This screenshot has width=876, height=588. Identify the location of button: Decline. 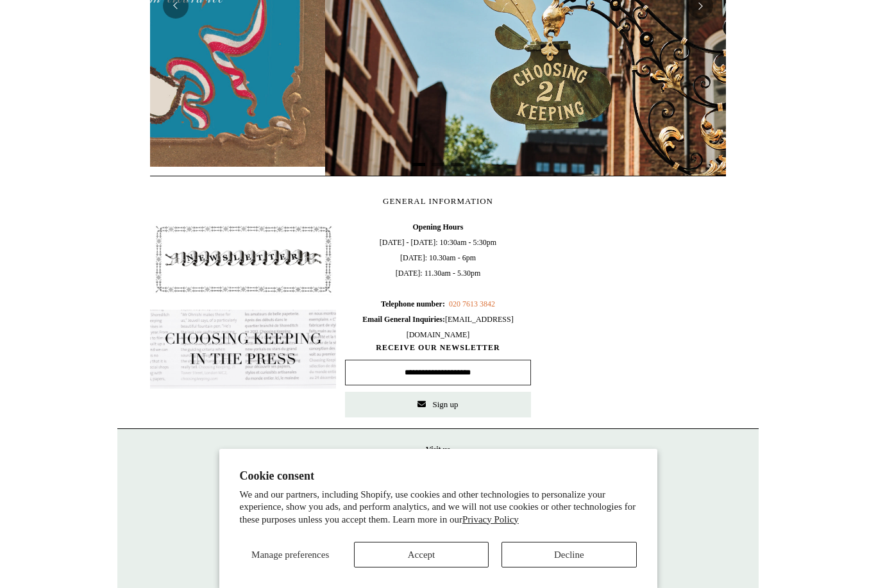
(569, 555).